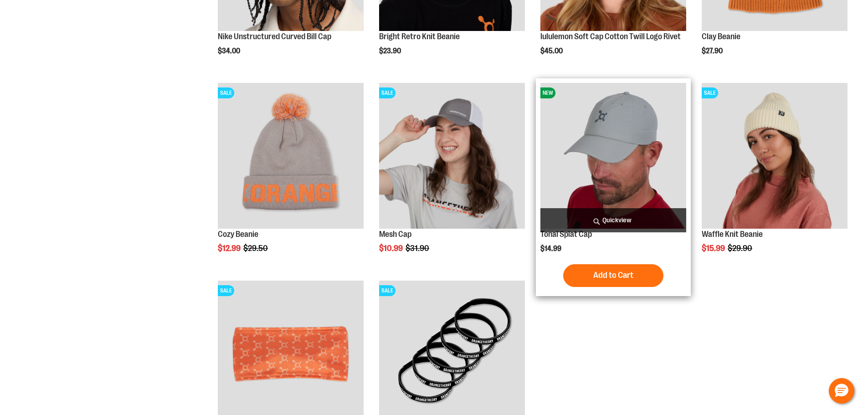 The image size is (868, 415). Describe the element at coordinates (238, 234) in the screenshot. I see `a: Cozy Beanie` at that location.